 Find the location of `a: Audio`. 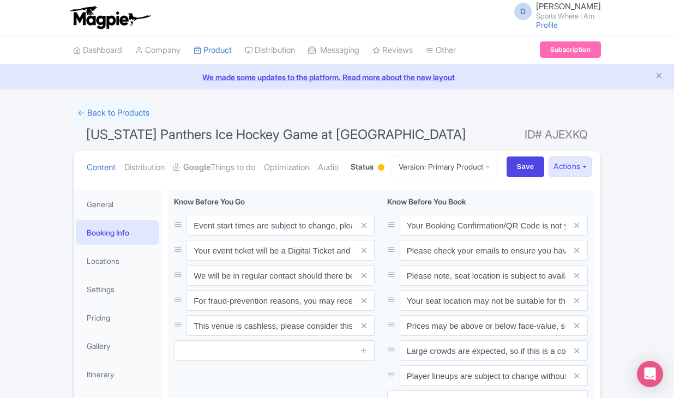

a: Audio is located at coordinates (328, 168).